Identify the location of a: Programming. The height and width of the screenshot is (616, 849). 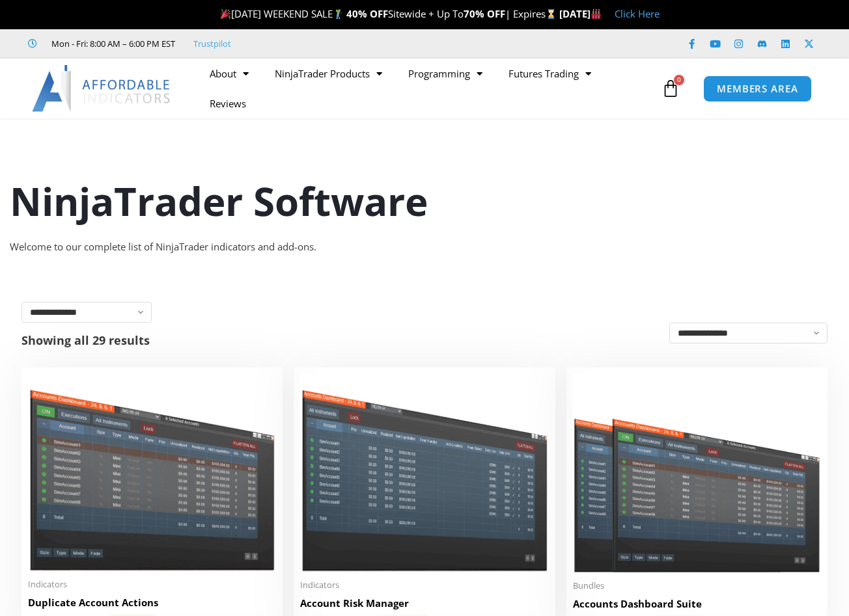
(445, 74).